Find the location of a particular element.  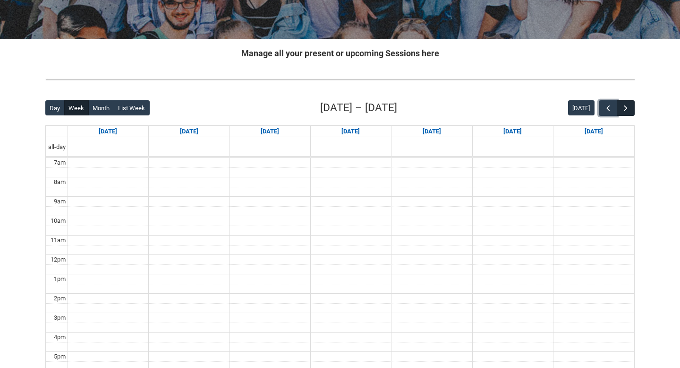

div: 1pm is located at coordinates (60, 279).